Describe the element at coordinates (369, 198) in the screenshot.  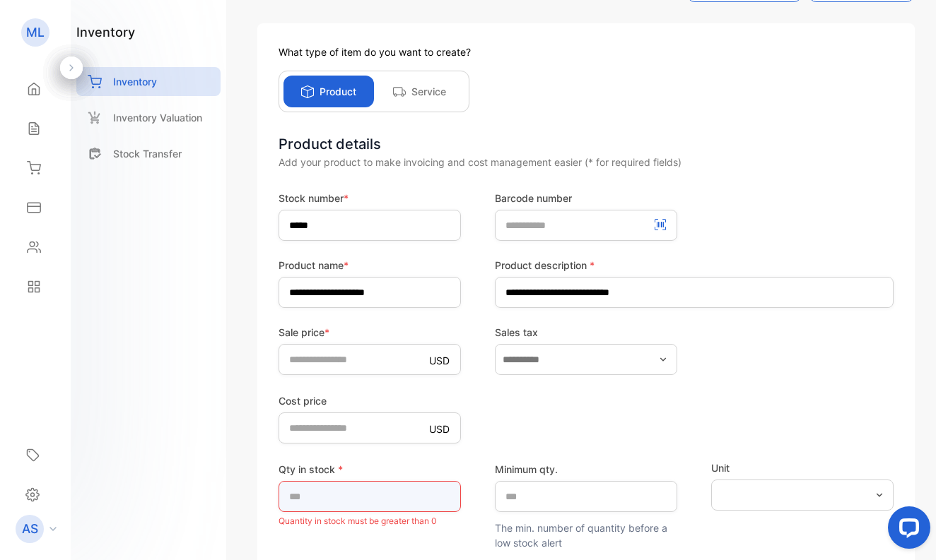
I see `label: Stock number` at that location.